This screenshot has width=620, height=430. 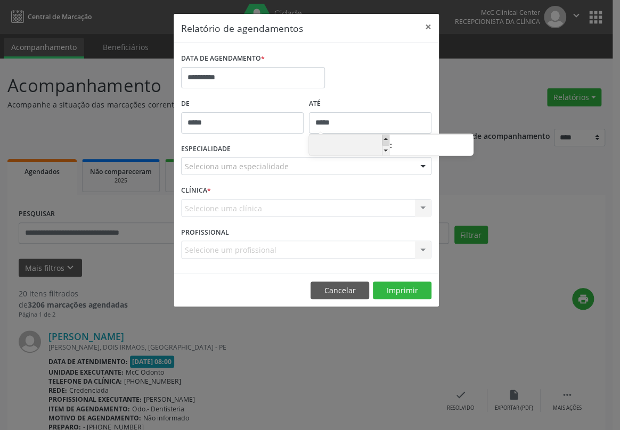 I want to click on label: CLÍNICA, so click(x=196, y=191).